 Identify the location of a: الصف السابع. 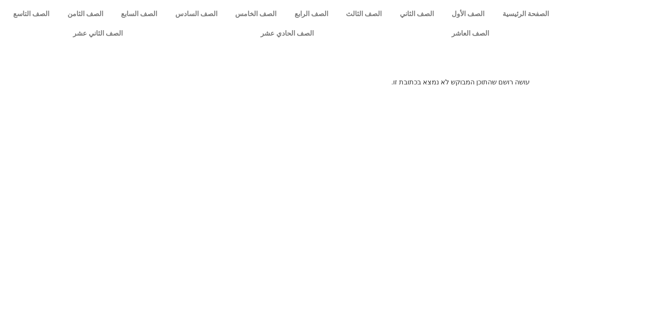
(139, 14).